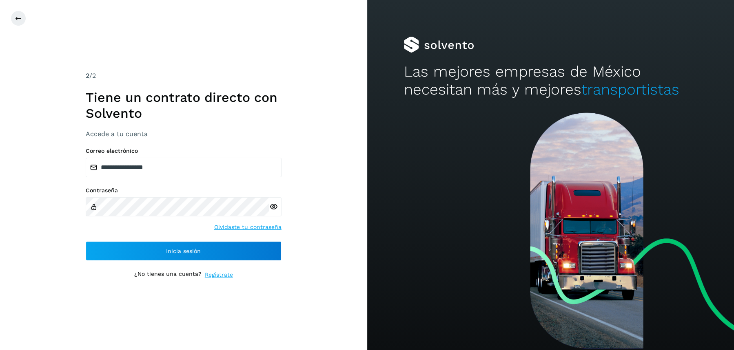  Describe the element at coordinates (630, 89) in the screenshot. I see `span: transportistas` at that location.